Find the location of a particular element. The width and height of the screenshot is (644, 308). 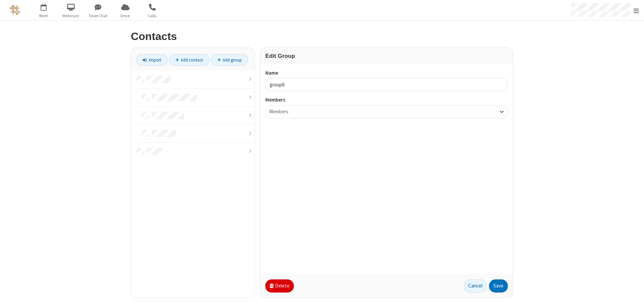

a: Cancel is located at coordinates (475, 286).